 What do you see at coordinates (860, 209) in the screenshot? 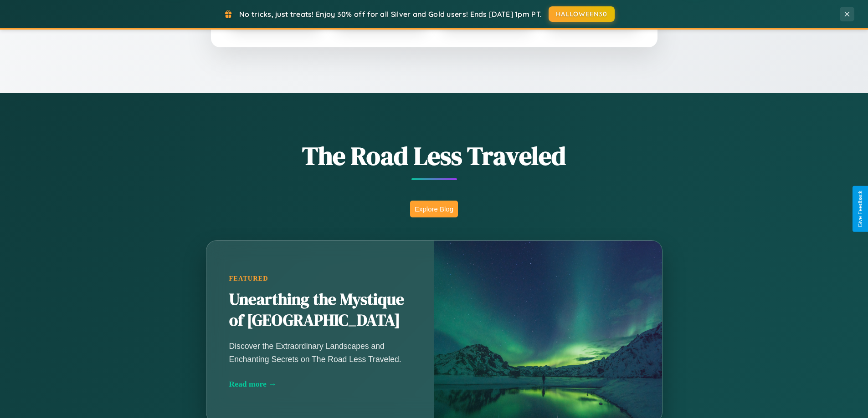
I see `div: Give Feedback` at bounding box center [860, 209].